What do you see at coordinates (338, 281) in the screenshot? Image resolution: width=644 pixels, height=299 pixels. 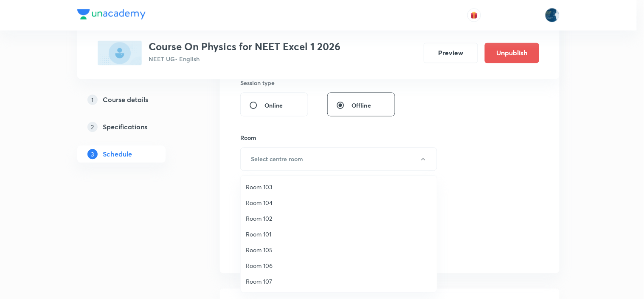 I see `span: Room 107` at bounding box center [338, 281].